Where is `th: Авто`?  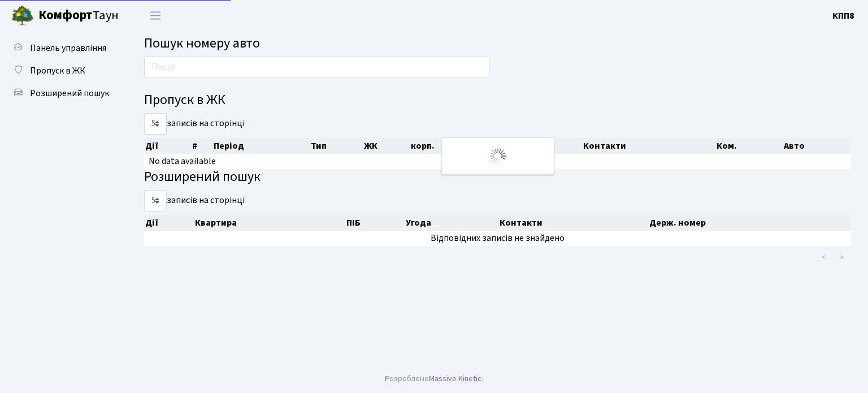
th: Авто is located at coordinates (816, 146).